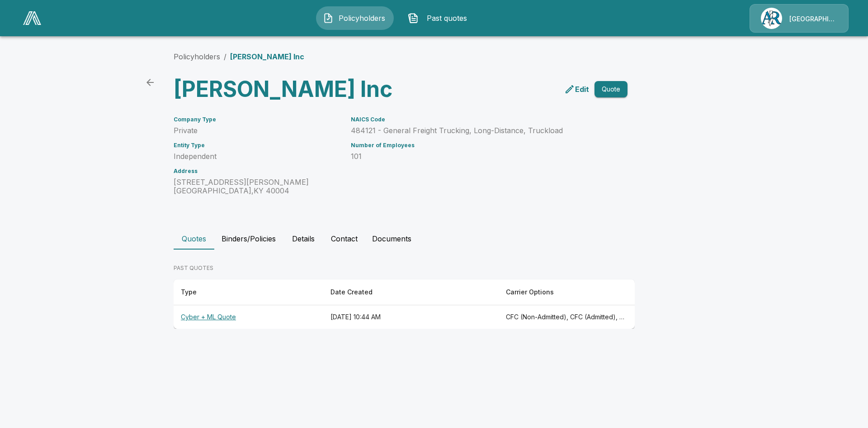 The height and width of the screenshot is (428, 868). What do you see at coordinates (32, 18) in the screenshot?
I see `img: AA Logo` at bounding box center [32, 18].